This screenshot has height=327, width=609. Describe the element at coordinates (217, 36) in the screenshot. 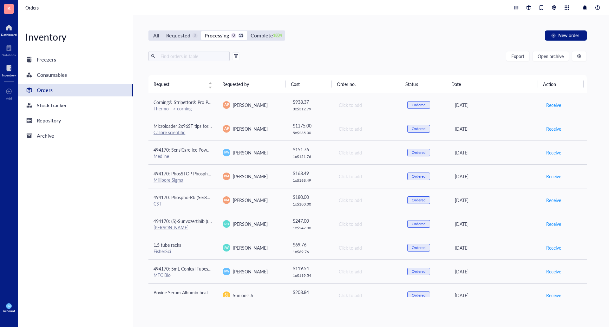

I see `div: Processing` at that location.